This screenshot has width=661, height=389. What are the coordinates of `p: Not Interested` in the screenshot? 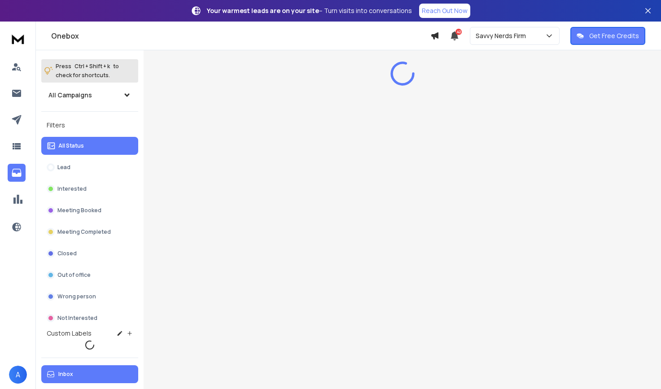 It's located at (77, 318).